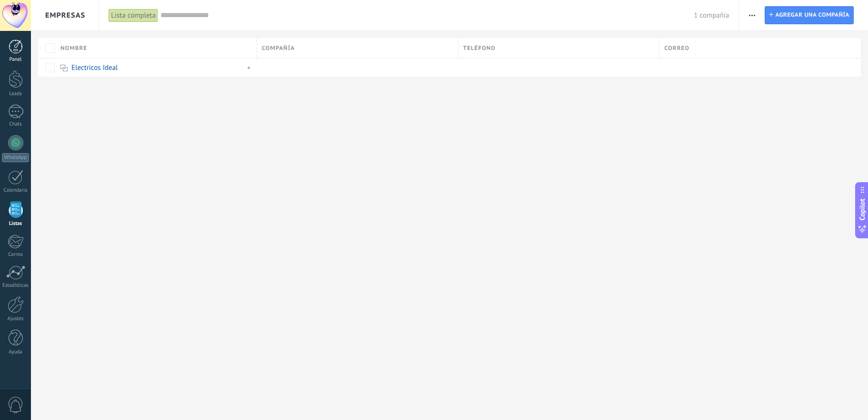 Image resolution: width=868 pixels, height=420 pixels. What do you see at coordinates (65, 15) in the screenshot?
I see `span: Empresas` at bounding box center [65, 15].